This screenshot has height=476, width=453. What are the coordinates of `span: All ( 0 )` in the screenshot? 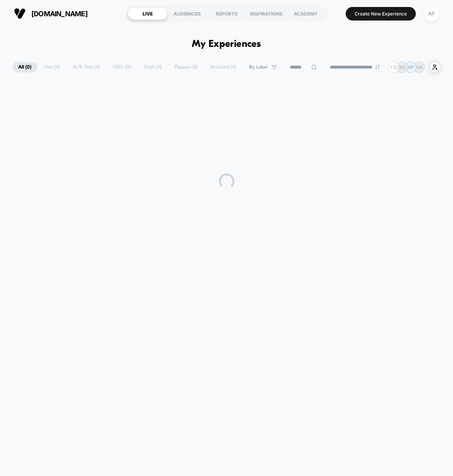 It's located at (25, 67).